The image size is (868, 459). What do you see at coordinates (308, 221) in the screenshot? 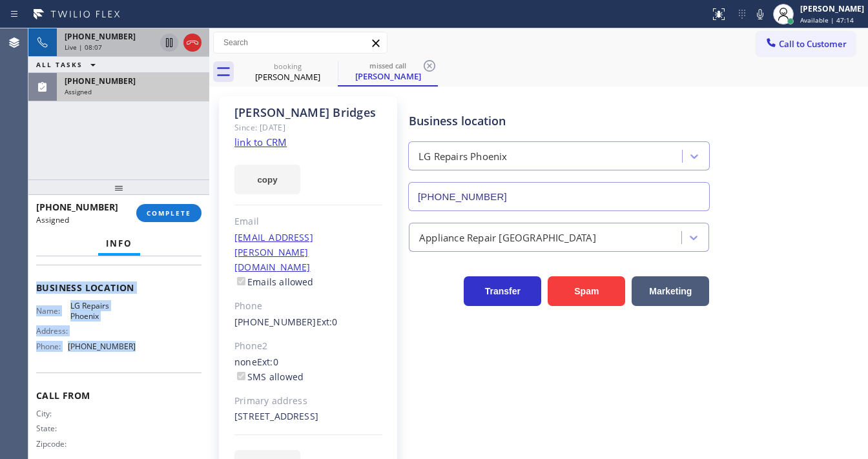
I see `div: Email` at bounding box center [308, 221].